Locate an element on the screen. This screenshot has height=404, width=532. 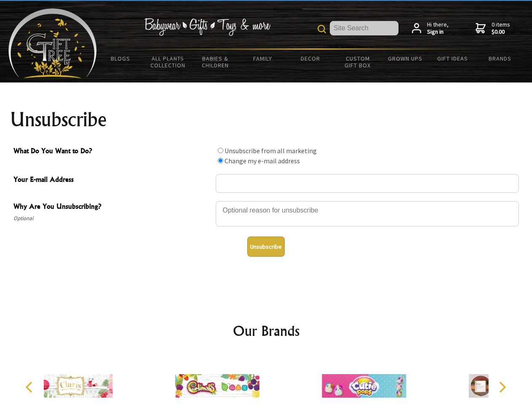
img: product search is located at coordinates (322, 29).